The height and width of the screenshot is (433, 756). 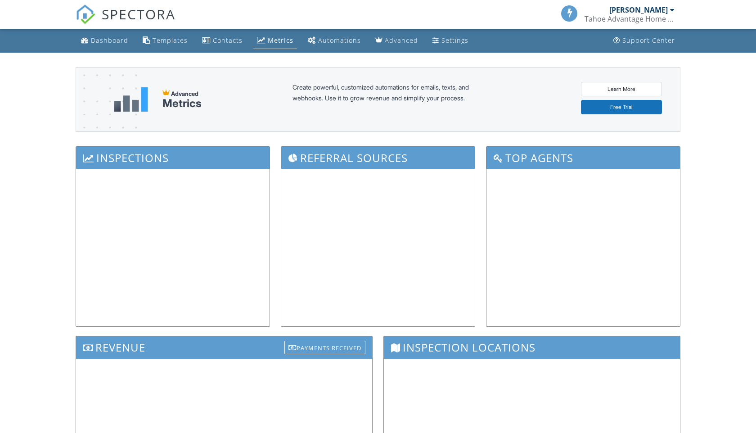 What do you see at coordinates (334, 40) in the screenshot?
I see `a: Automations (Basic)` at bounding box center [334, 40].